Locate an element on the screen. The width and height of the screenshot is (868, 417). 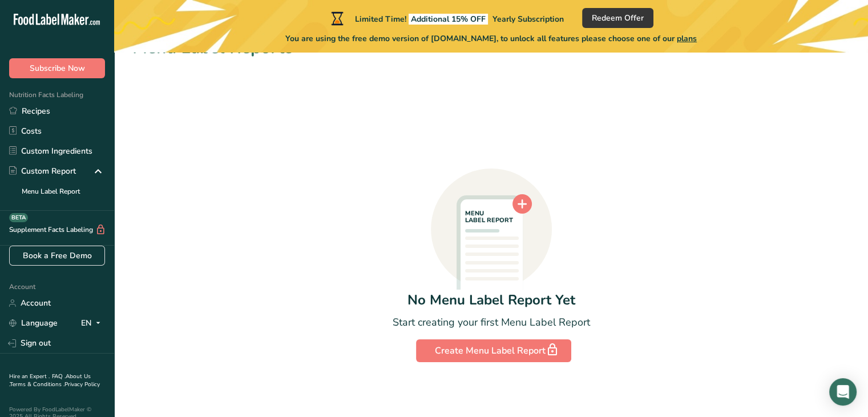
button: Create Menu Label Report is located at coordinates (494, 351).